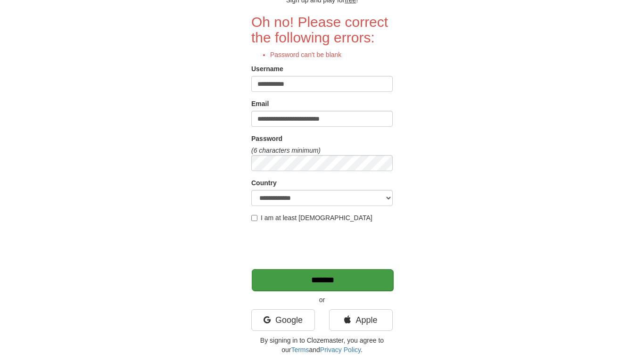 This screenshot has height=362, width=644. What do you see at coordinates (283, 320) in the screenshot?
I see `a: Google` at bounding box center [283, 320].